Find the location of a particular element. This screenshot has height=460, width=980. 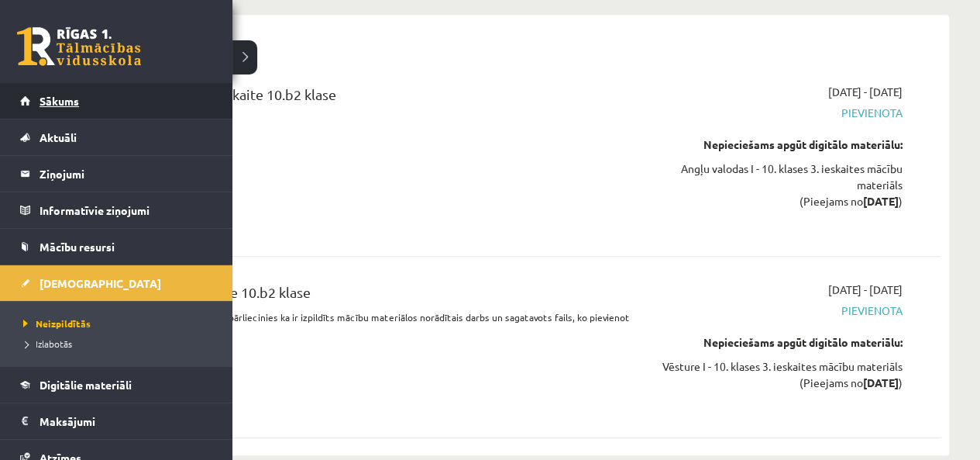

a: Neizpildītās is located at coordinates (118, 323).